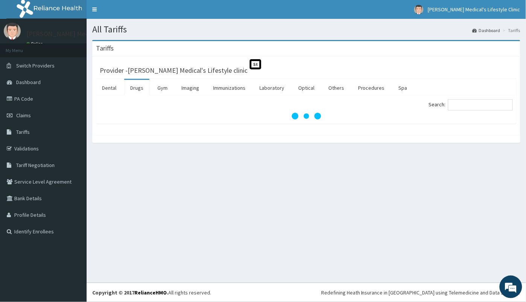 The image size is (526, 302). Describe the element at coordinates (403, 88) in the screenshot. I see `a: Spa` at that location.